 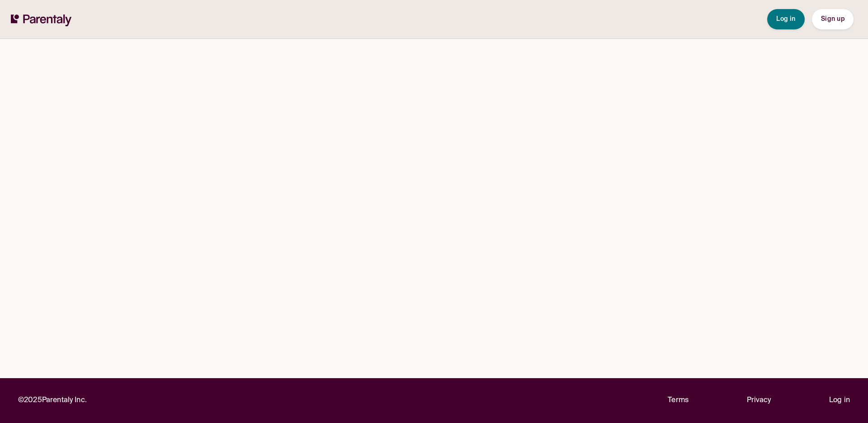 What do you see at coordinates (786, 19) in the screenshot?
I see `button: Log in` at bounding box center [786, 19].